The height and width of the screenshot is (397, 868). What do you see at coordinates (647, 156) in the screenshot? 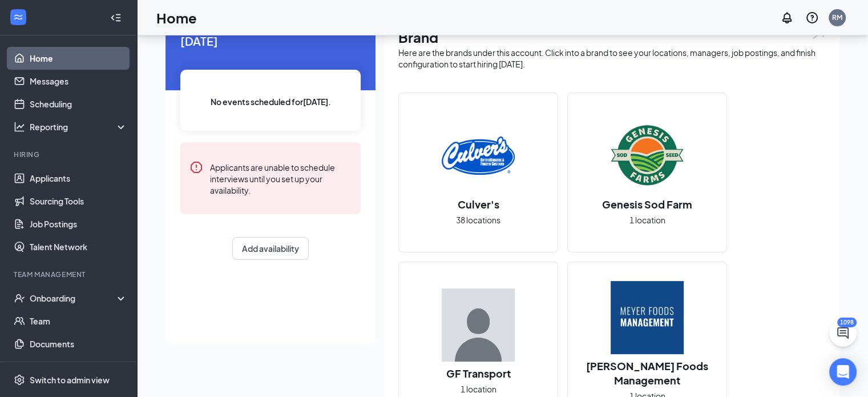
I see `img: Genesis Sod Farm` at bounding box center [647, 156].